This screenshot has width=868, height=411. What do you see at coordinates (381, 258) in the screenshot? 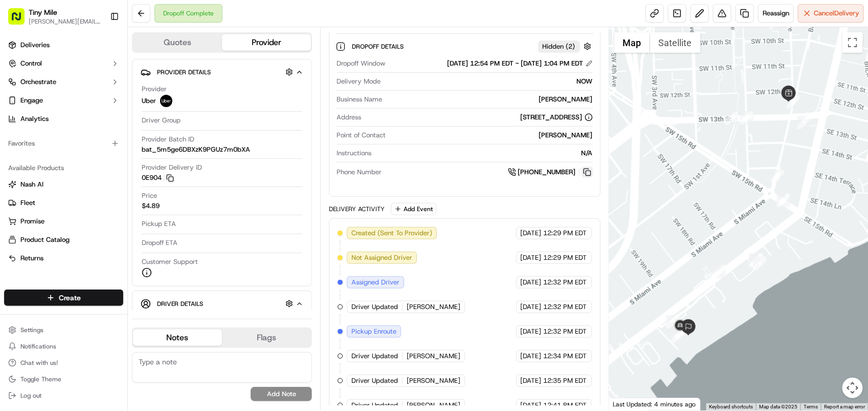
I see `span: Not Assigned Driver` at bounding box center [381, 258].